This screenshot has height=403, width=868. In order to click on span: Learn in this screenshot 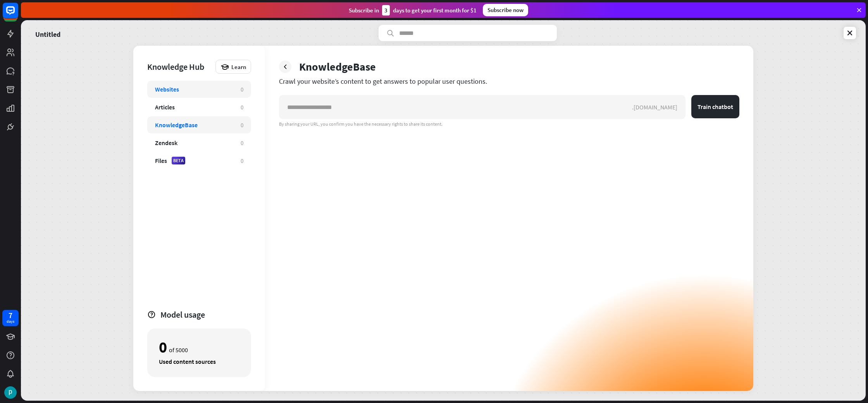, I will do `click(239, 67)`.